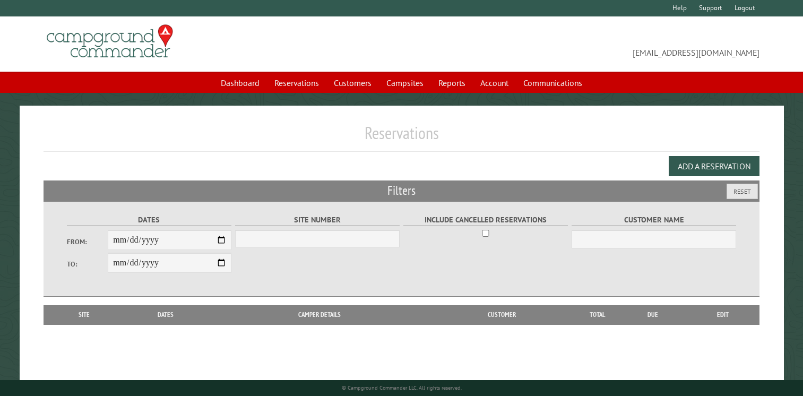  What do you see at coordinates (402, 387) in the screenshot?
I see `small: © Campground Commander LLC. All rights reserved.` at bounding box center [402, 387].